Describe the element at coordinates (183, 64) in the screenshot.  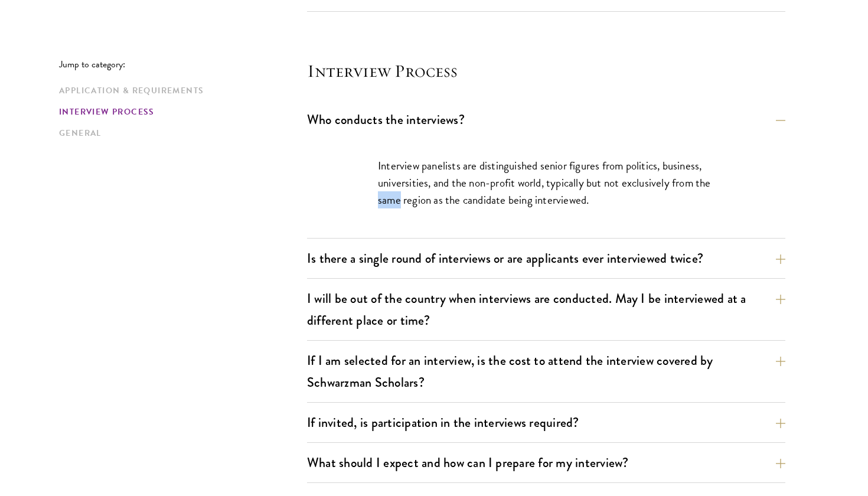
I see `p: Jump to category:` at that location.